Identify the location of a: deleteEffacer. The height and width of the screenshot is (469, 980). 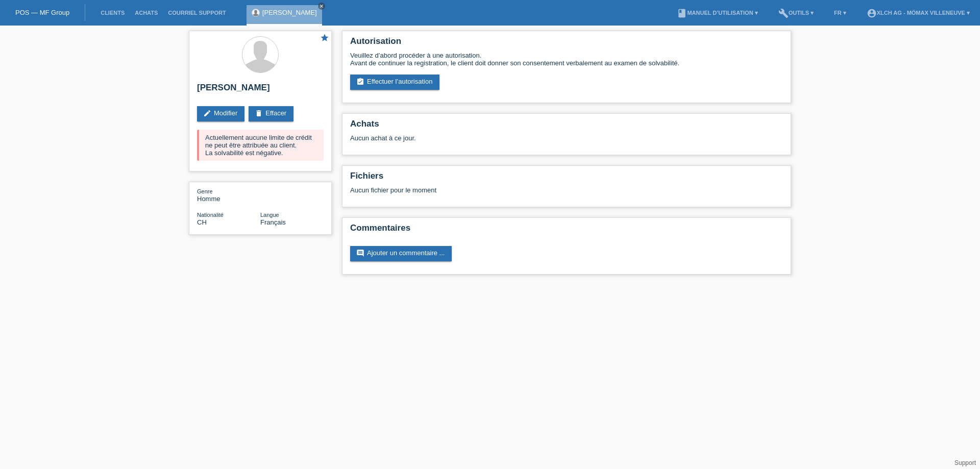
(271, 114).